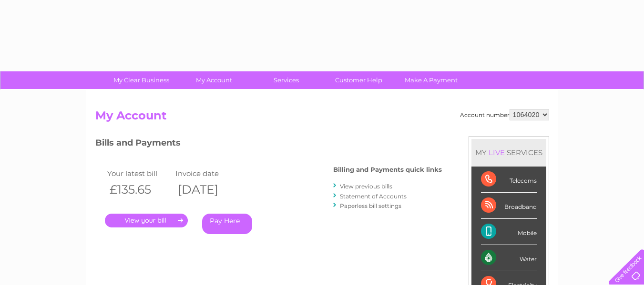 The image size is (644, 285). I want to click on th: £135.65, so click(139, 190).